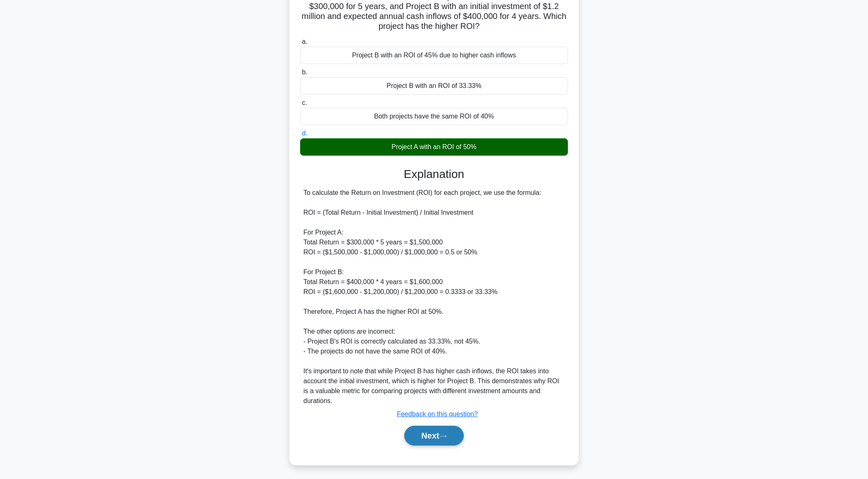  I want to click on u: Feedback on this question?, so click(437, 414).